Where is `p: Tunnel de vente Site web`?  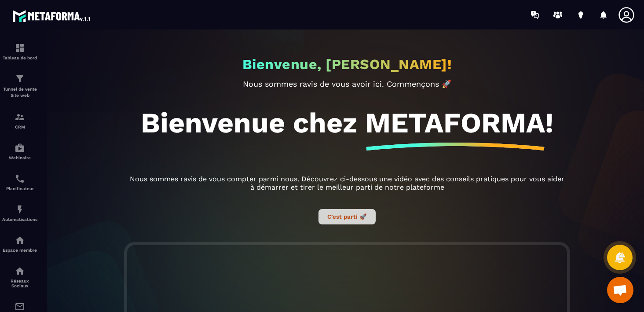 p: Tunnel de vente Site web is located at coordinates (20, 93).